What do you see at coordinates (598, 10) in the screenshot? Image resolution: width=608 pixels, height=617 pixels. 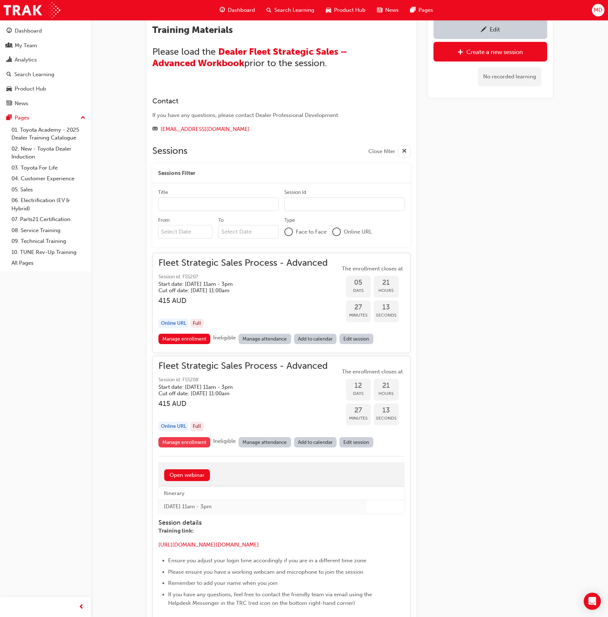 I see `span: MD` at bounding box center [598, 10].